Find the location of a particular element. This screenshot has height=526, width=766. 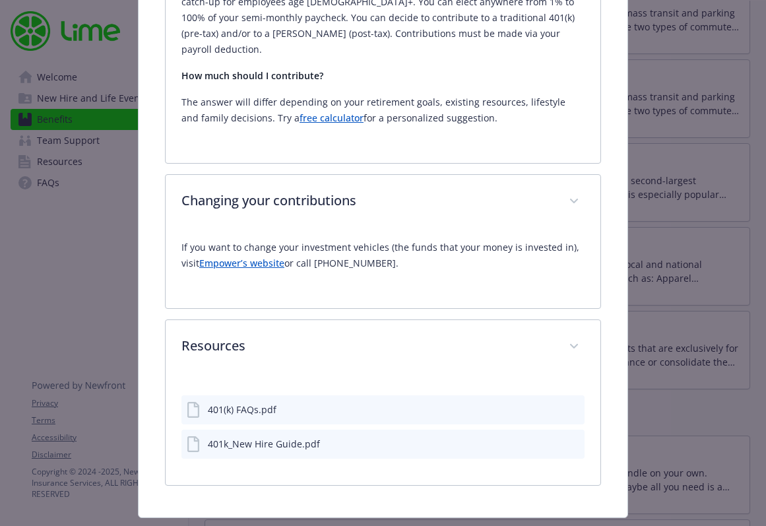

p: The answer will differ depending on your retirement goals, existing resources, lifestyle and fami... is located at coordinates (383, 110).